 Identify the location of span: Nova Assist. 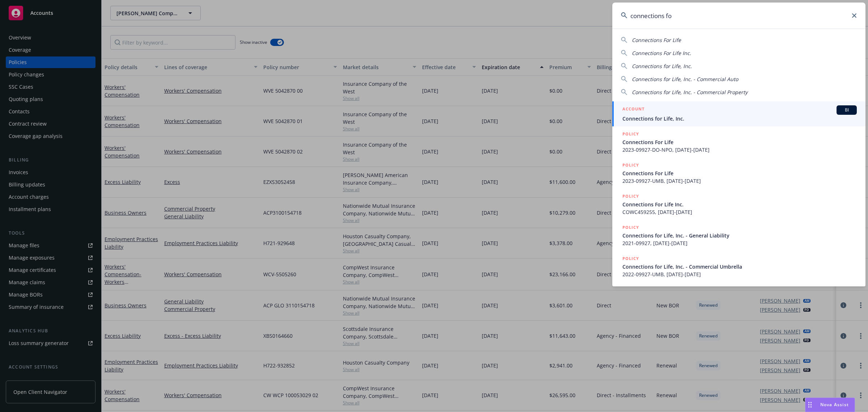
(834, 404).